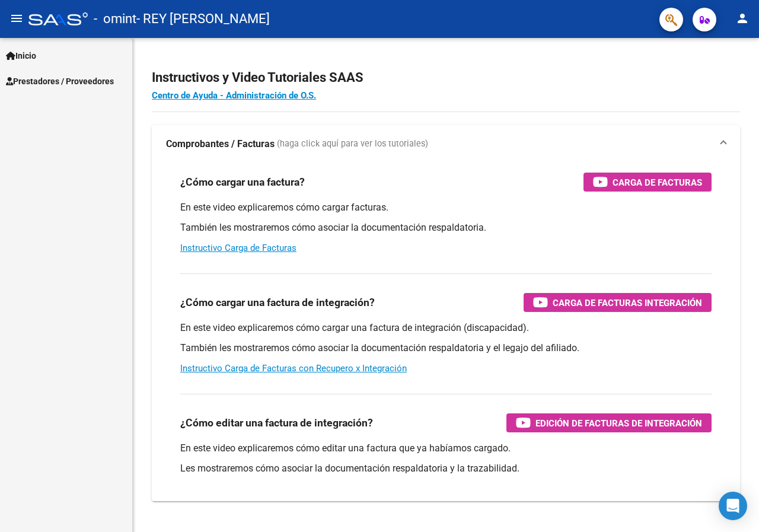 The image size is (759, 532). Describe the element at coordinates (60, 81) in the screenshot. I see `span: Prestadores / Proveedores` at that location.